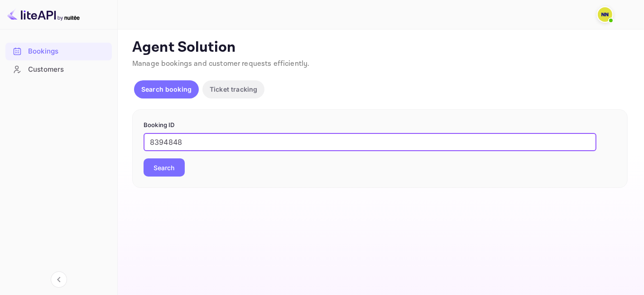 This screenshot has width=644, height=295. What do you see at coordinates (233, 89) in the screenshot?
I see `p: Ticket tracking` at bounding box center [233, 89].